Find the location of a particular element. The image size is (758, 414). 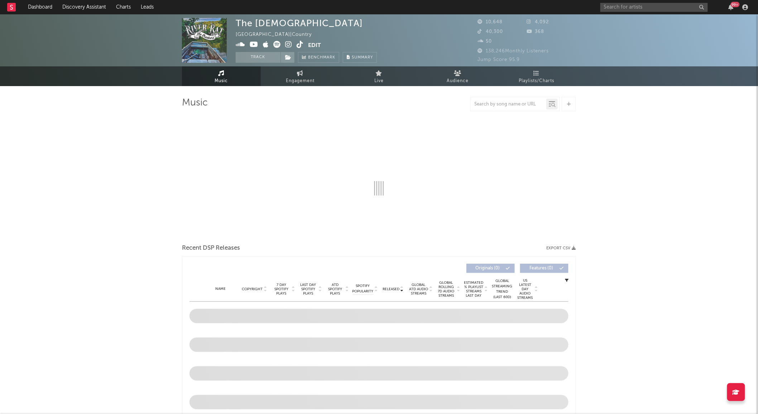

span: 368 is located at coordinates (536, 32).